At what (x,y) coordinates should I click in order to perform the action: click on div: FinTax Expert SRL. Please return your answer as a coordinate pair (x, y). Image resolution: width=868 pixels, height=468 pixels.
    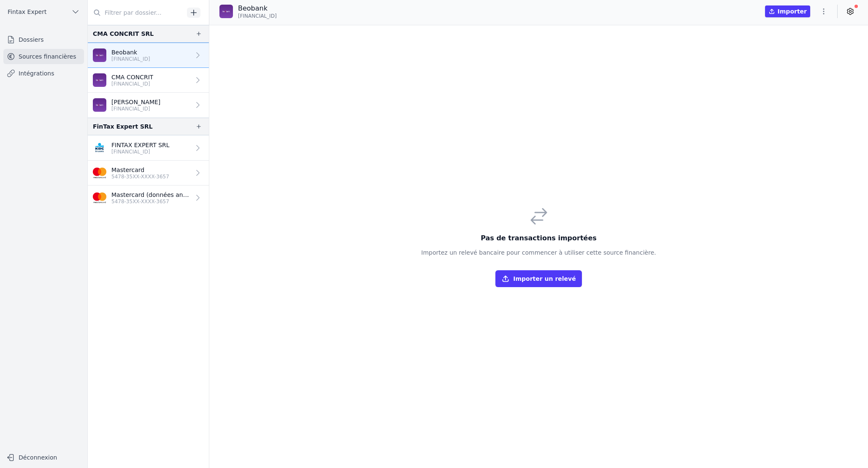
    Looking at the image, I should click on (123, 127).